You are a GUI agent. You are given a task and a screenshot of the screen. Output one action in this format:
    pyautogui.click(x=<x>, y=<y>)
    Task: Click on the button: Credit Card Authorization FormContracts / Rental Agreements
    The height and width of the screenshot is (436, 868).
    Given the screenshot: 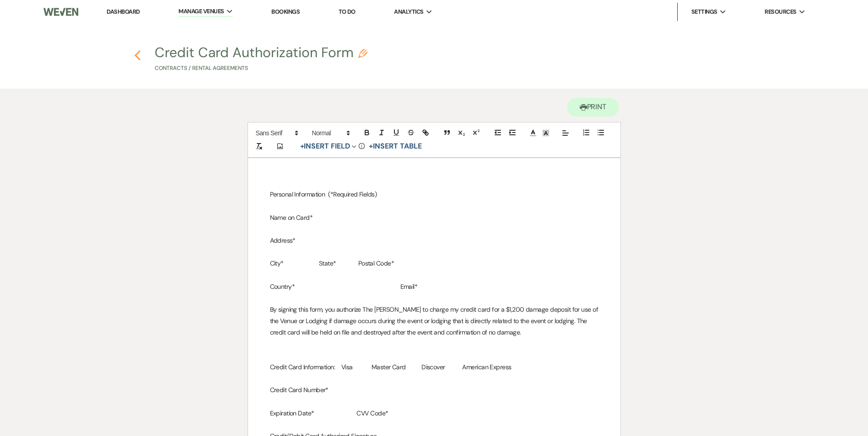 What is the action you would take?
    pyautogui.click(x=261, y=59)
    